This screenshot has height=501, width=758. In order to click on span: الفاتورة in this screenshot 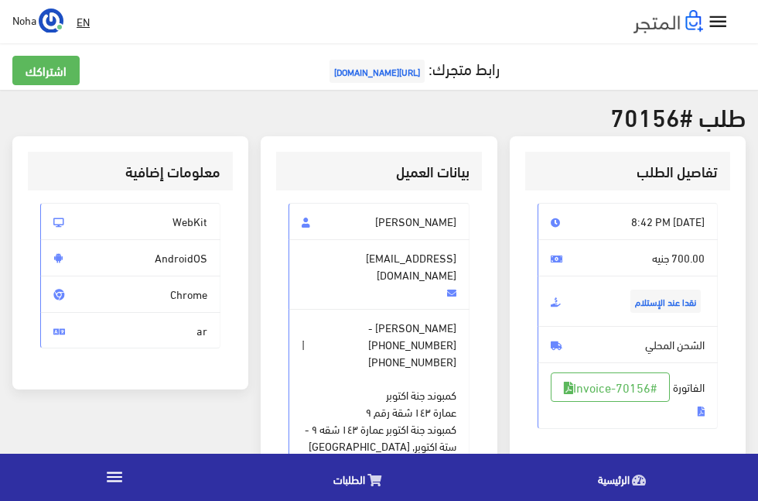, I will do `click(628, 395)`.